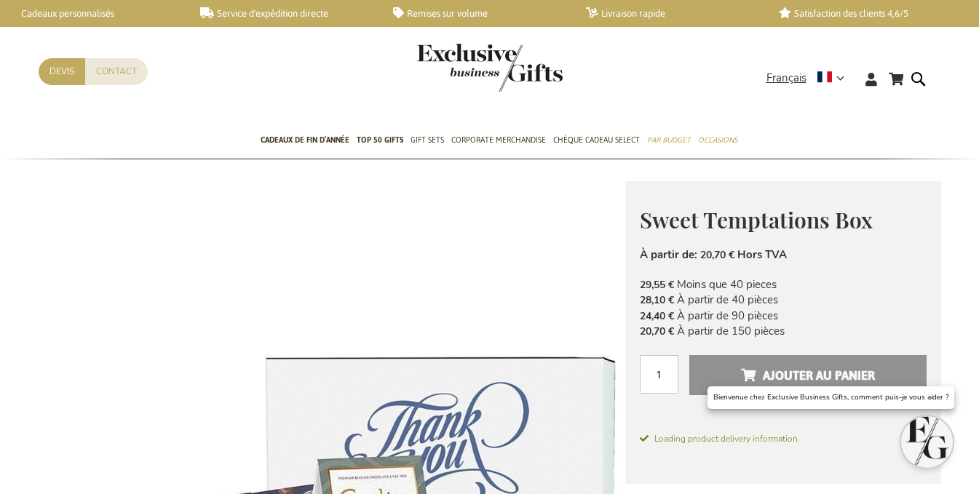 This screenshot has height=494, width=979. I want to click on a: Gift Sets, so click(427, 141).